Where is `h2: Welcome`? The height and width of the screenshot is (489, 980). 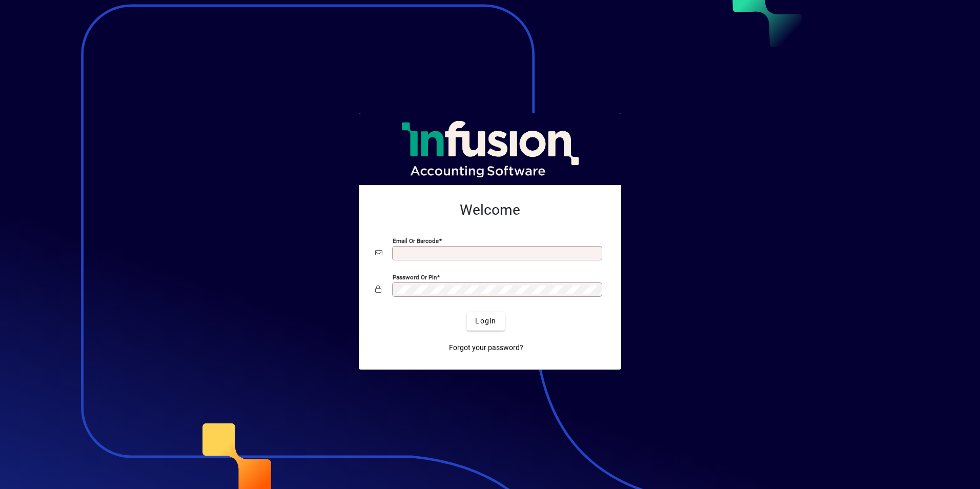
h2: Welcome is located at coordinates (490, 210).